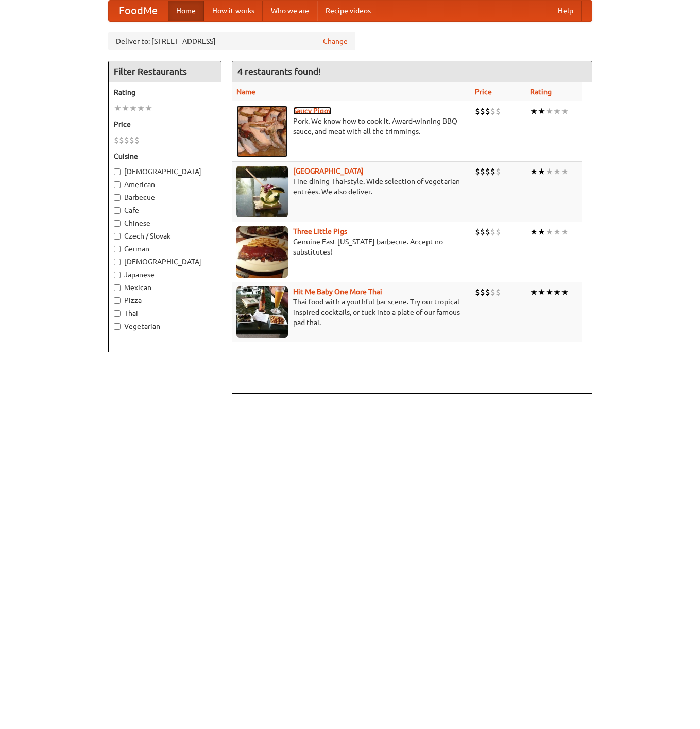 This screenshot has height=729, width=700. I want to click on img: saucy.jpg, so click(262, 131).